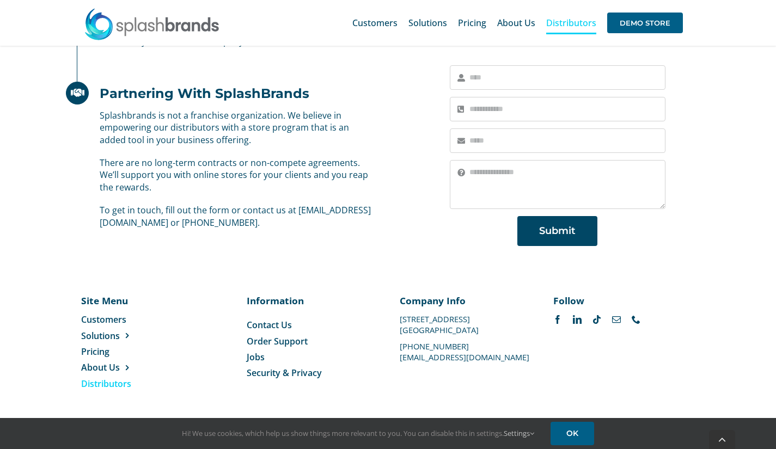 The height and width of the screenshot is (449, 776). Describe the element at coordinates (269, 325) in the screenshot. I see `span: Contact Us` at that location.